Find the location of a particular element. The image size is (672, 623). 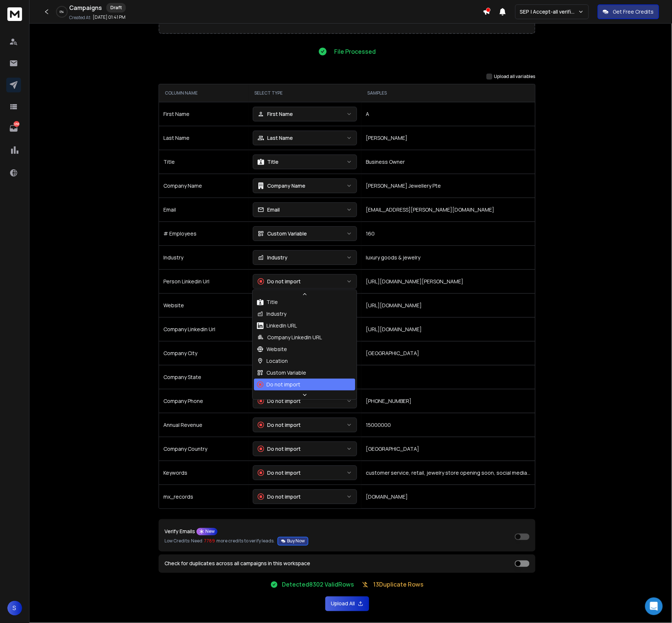

th: SELECT TYPE is located at coordinates (305, 93).